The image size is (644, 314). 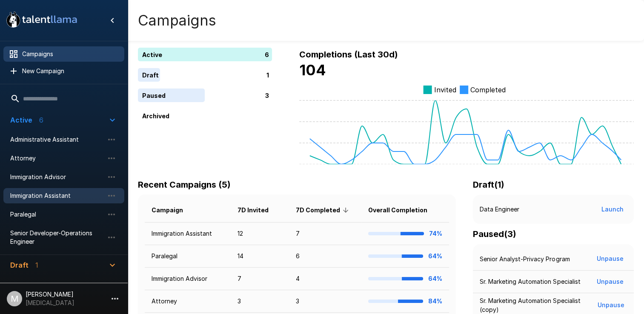 I want to click on b: 104, so click(x=312, y=70).